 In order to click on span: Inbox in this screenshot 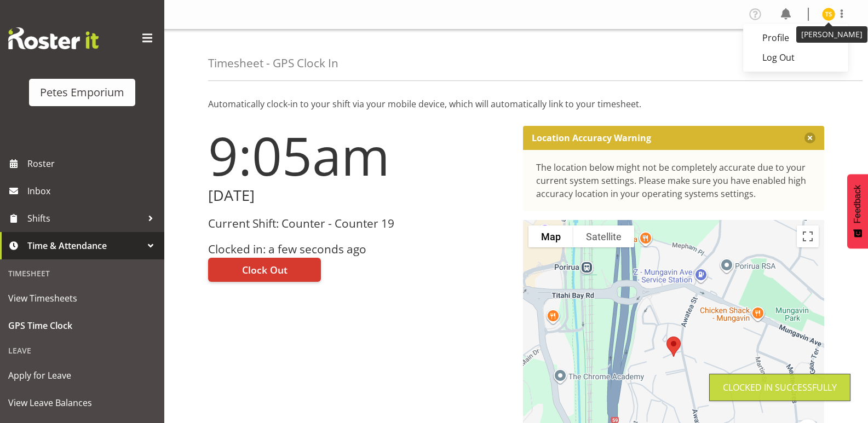, I will do `click(93, 191)`.